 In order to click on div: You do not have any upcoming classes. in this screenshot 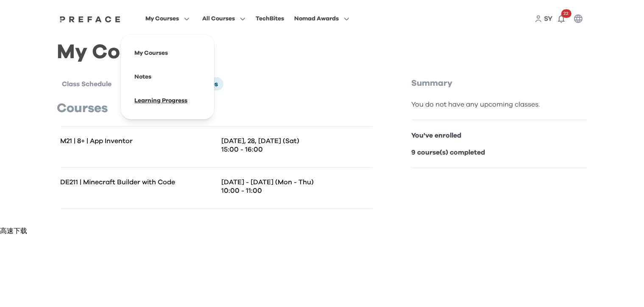, I will do `click(500, 104)`.